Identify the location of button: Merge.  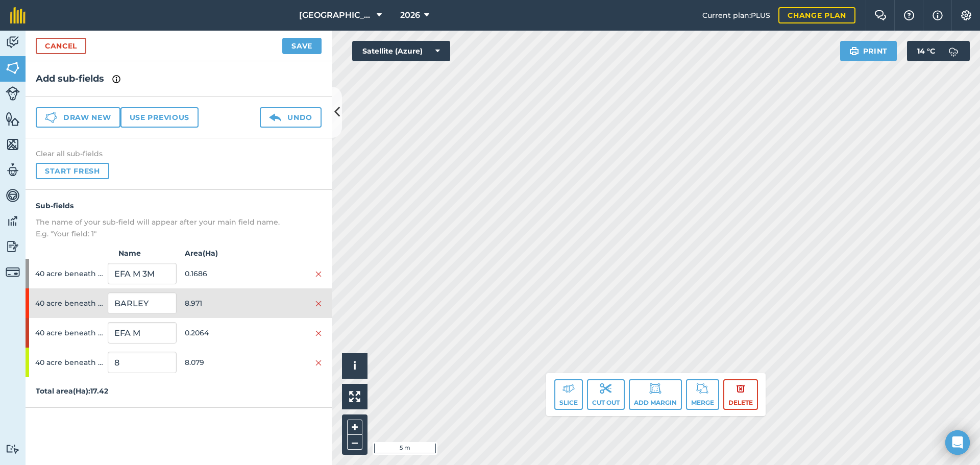
(702, 394).